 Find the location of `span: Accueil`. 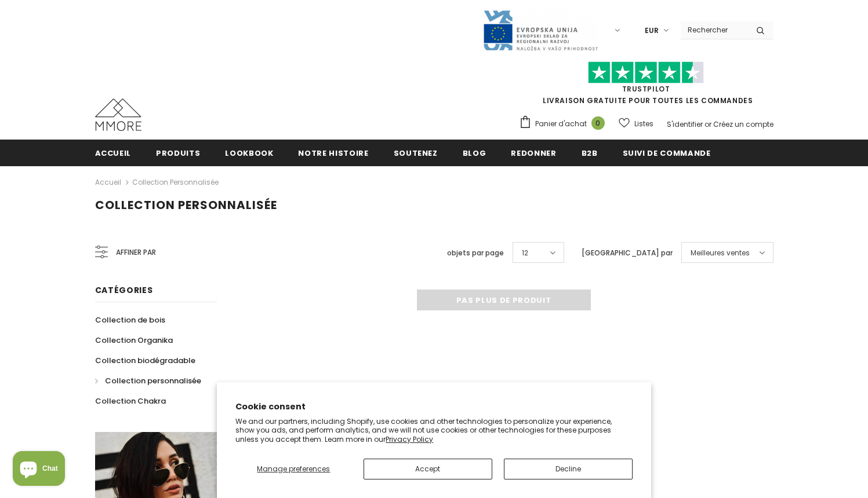

span: Accueil is located at coordinates (113, 153).